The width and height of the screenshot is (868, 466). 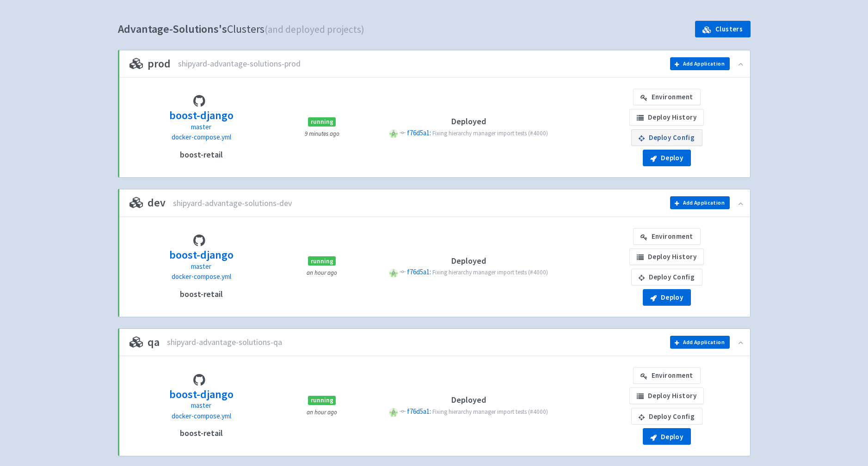 I want to click on small: 9 minutes ago, so click(x=322, y=133).